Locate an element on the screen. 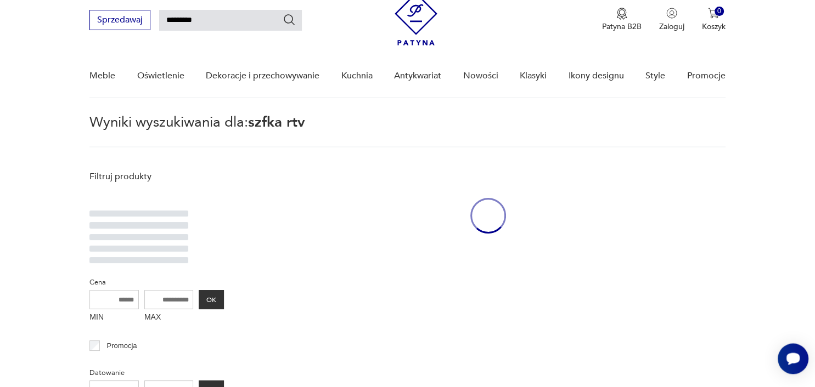 The width and height of the screenshot is (815, 387). button: Patyna B2B is located at coordinates (621, 20).